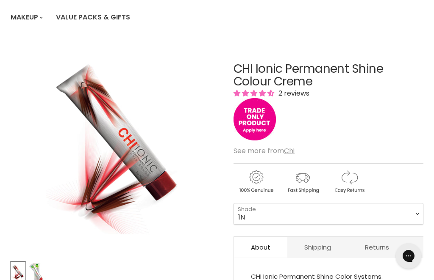 The width and height of the screenshot is (434, 280). What do you see at coordinates (117, 147) in the screenshot?
I see `img: Chi Ionic Permanent Shine Colour Creme` at bounding box center [117, 147].